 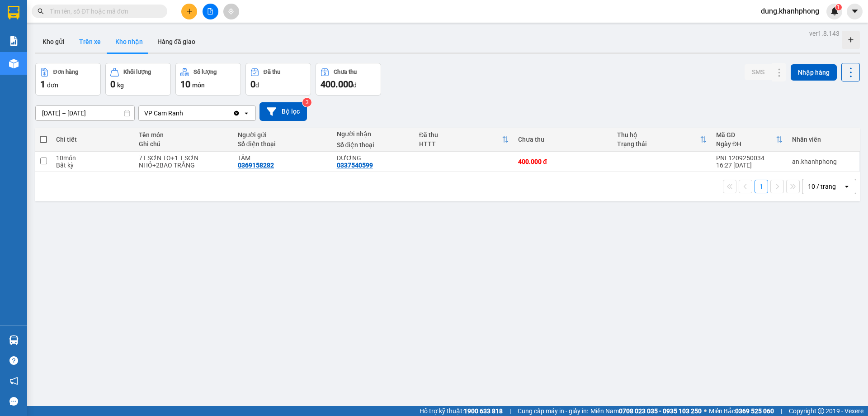 I want to click on span: đơn, so click(x=52, y=85).